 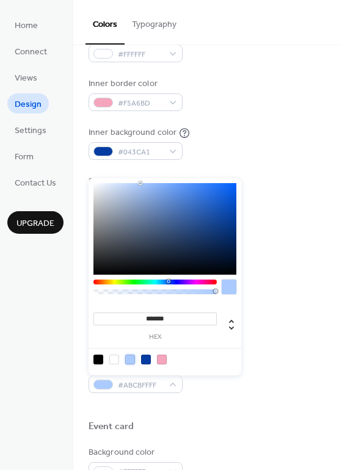 What do you see at coordinates (26, 77) in the screenshot?
I see `a: Views` at bounding box center [26, 77].